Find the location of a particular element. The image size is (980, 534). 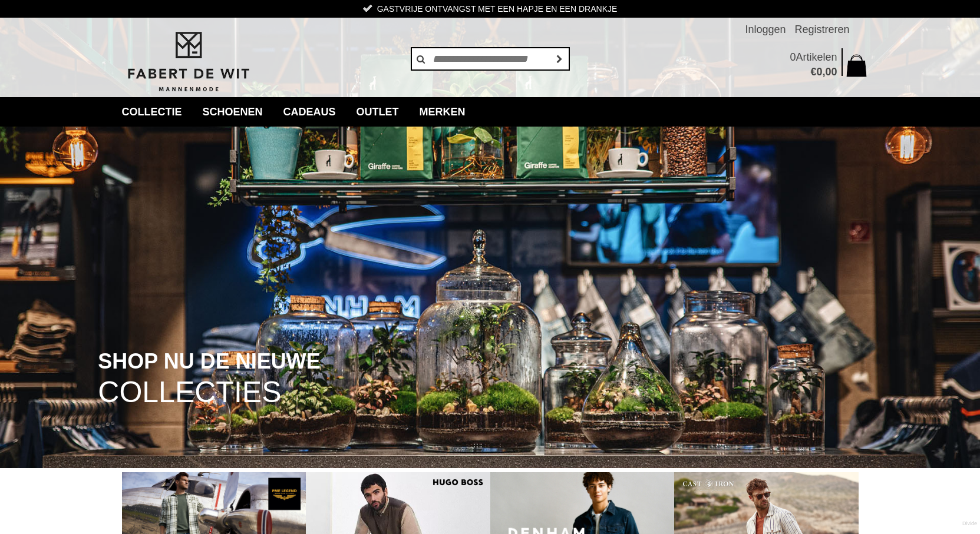

a: Schoenen is located at coordinates (233, 112).